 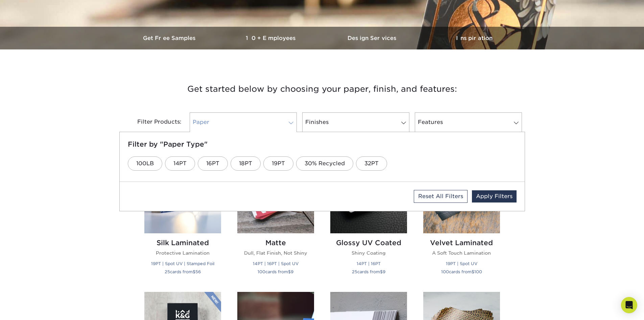 What do you see at coordinates (495, 196) in the screenshot?
I see `a: Apply Filters` at bounding box center [495, 196].